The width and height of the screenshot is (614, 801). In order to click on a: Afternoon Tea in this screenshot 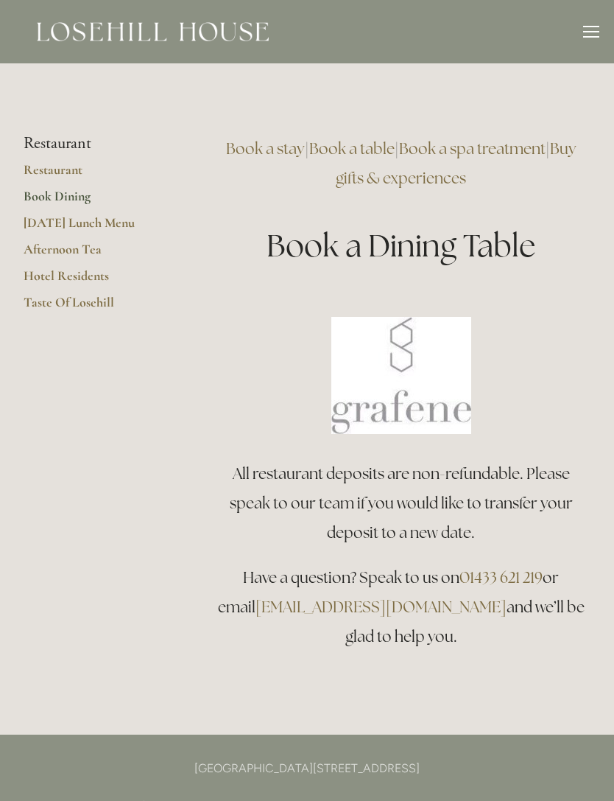, I will do `click(94, 254)`.